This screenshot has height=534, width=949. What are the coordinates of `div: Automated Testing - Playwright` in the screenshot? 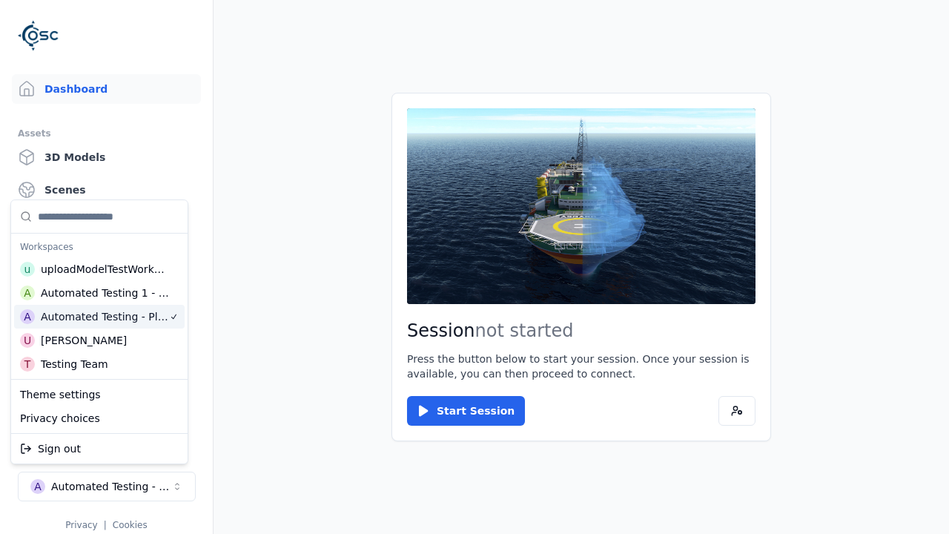 It's located at (105, 317).